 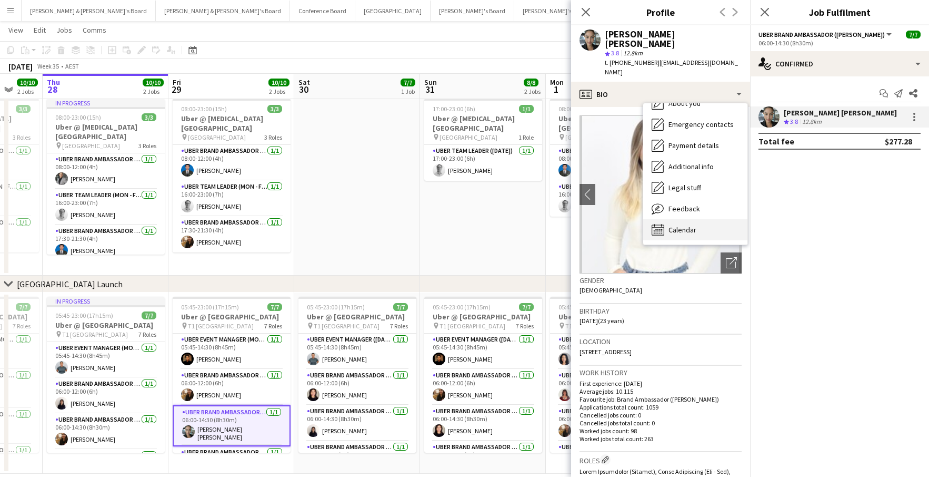 I want to click on span: Week 35, so click(x=48, y=66).